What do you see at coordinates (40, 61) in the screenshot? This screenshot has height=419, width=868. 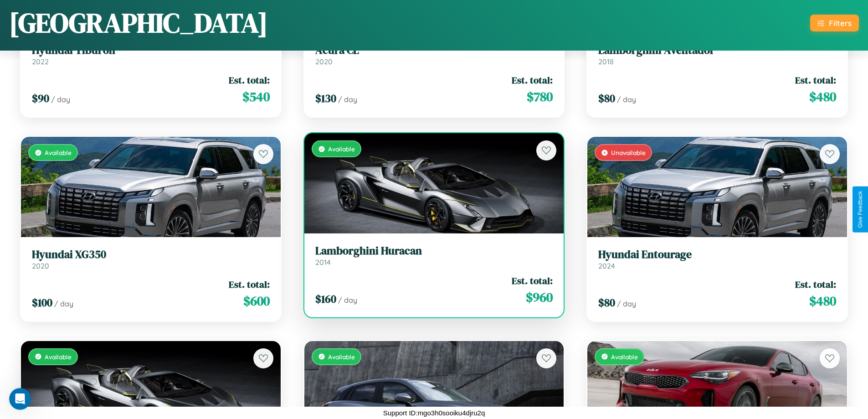 I see `span: 2022` at bounding box center [40, 61].